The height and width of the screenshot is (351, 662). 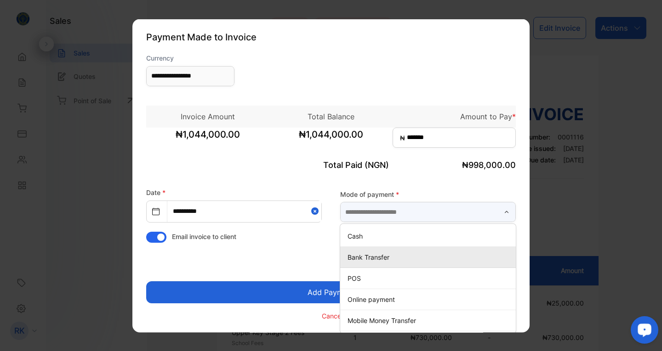 I want to click on button: Close, so click(x=316, y=211).